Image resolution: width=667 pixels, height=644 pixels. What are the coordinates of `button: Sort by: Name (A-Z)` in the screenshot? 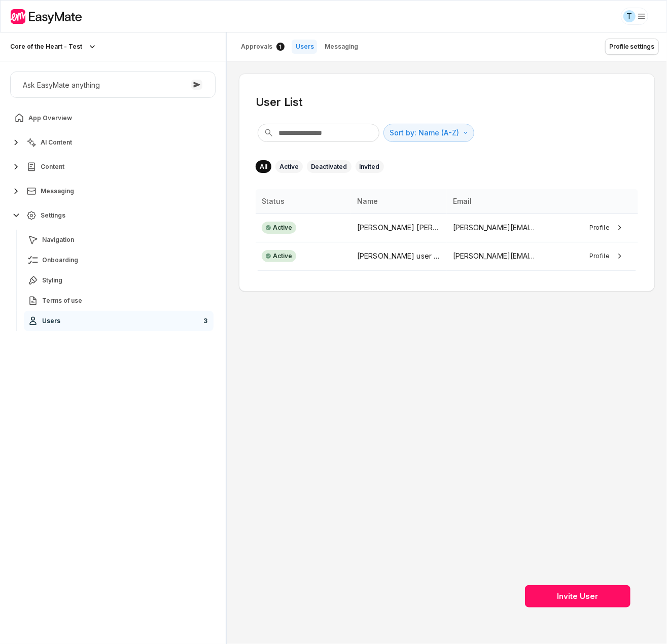 It's located at (428, 133).